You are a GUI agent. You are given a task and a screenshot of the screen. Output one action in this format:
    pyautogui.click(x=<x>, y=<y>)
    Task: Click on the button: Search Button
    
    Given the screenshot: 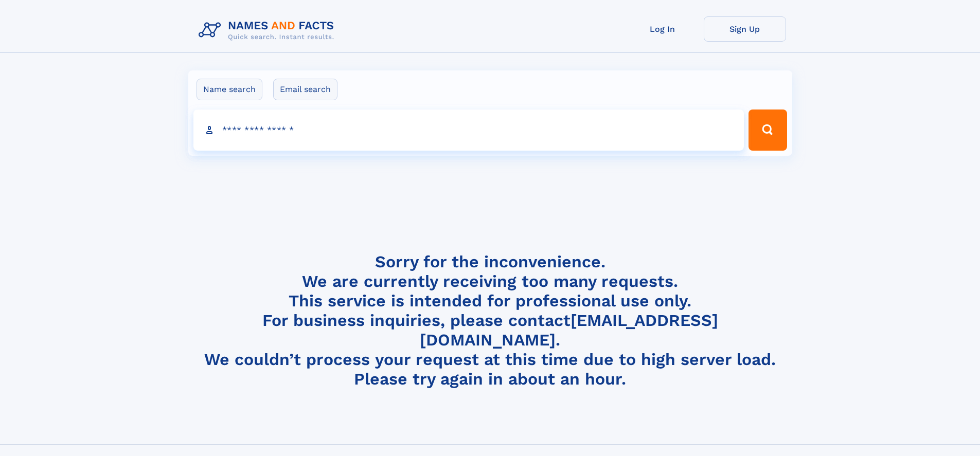 What is the action you would take?
    pyautogui.click(x=768, y=130)
    